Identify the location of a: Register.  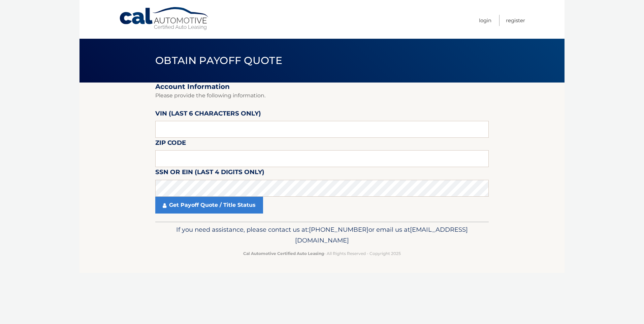
(515, 20).